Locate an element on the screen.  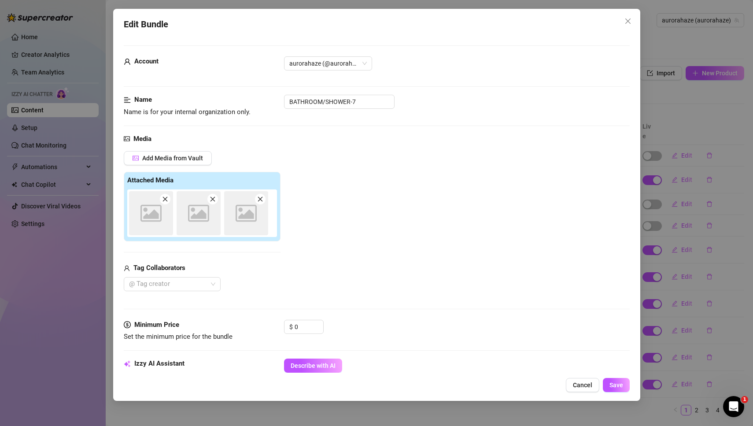
span: Cancel is located at coordinates (583, 385).